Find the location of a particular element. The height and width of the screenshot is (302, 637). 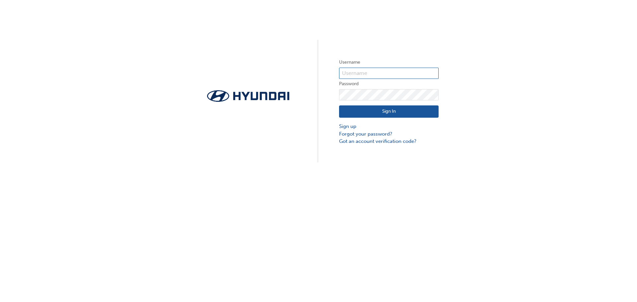

label: Password is located at coordinates (389, 84).